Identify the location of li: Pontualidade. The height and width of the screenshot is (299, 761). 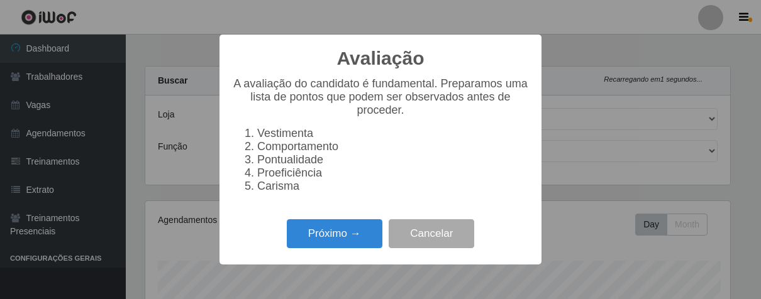
(393, 160).